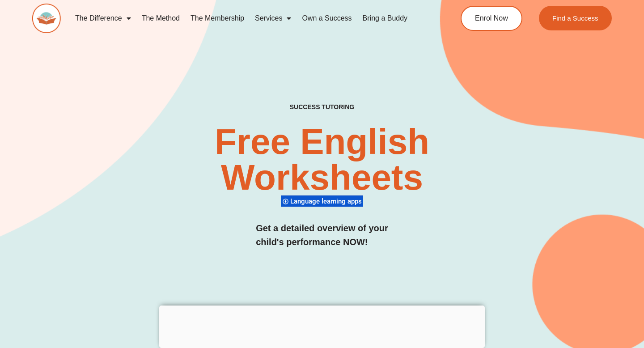 This screenshot has height=348, width=644. I want to click on div: Chat Widget, so click(567, 298).